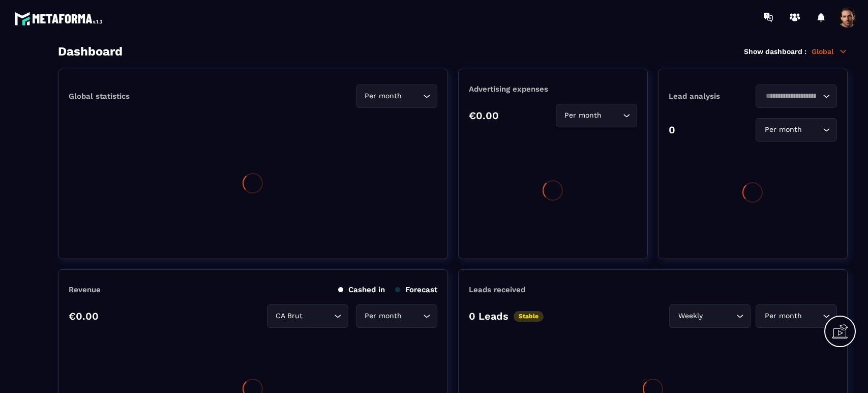 Image resolution: width=868 pixels, height=393 pixels. I want to click on p: 0, so click(672, 130).